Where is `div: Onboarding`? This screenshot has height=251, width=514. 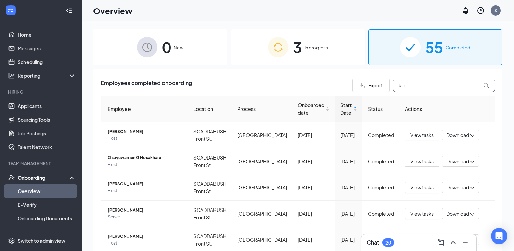
div: Onboarding is located at coordinates (44, 177).